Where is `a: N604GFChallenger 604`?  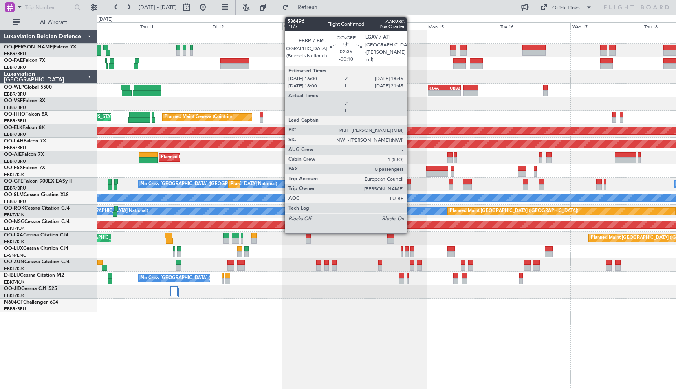 a: N604GFChallenger 604 is located at coordinates (31, 303).